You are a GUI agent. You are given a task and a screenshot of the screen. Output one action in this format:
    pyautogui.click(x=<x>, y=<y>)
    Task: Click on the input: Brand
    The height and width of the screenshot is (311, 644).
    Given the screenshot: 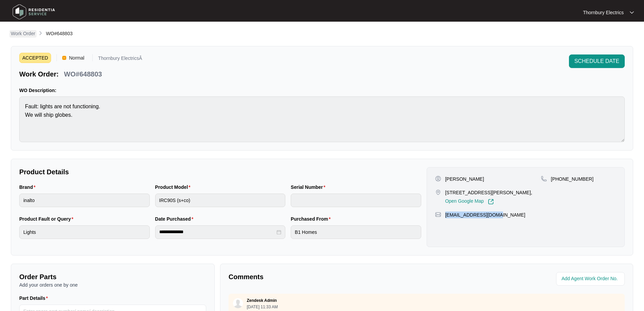 What is the action you would take?
    pyautogui.click(x=84, y=200)
    